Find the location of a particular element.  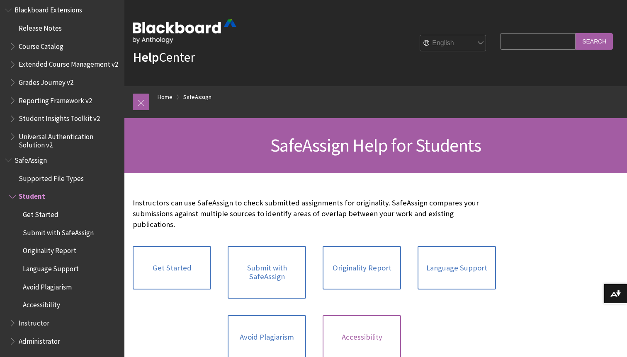

span: Supported File Types is located at coordinates (51, 177).